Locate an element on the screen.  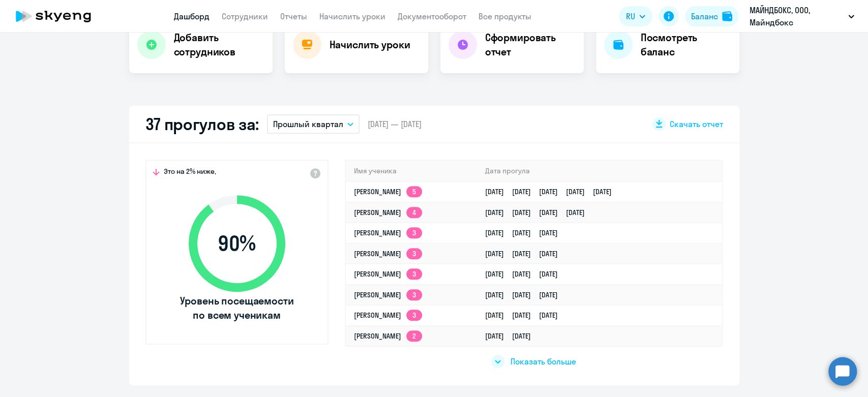
a: Сотрудники is located at coordinates (245, 16).